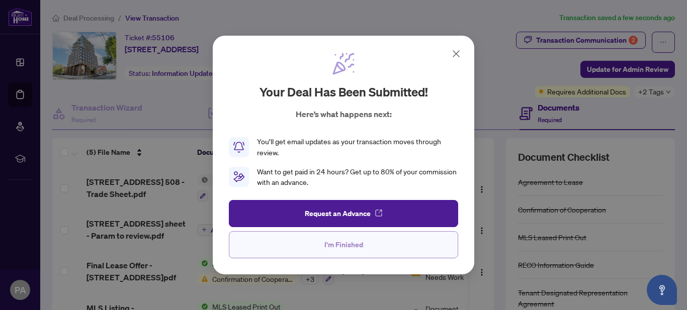 The height and width of the screenshot is (310, 687). What do you see at coordinates (343, 214) in the screenshot?
I see `button: Request an Advance` at bounding box center [343, 214].